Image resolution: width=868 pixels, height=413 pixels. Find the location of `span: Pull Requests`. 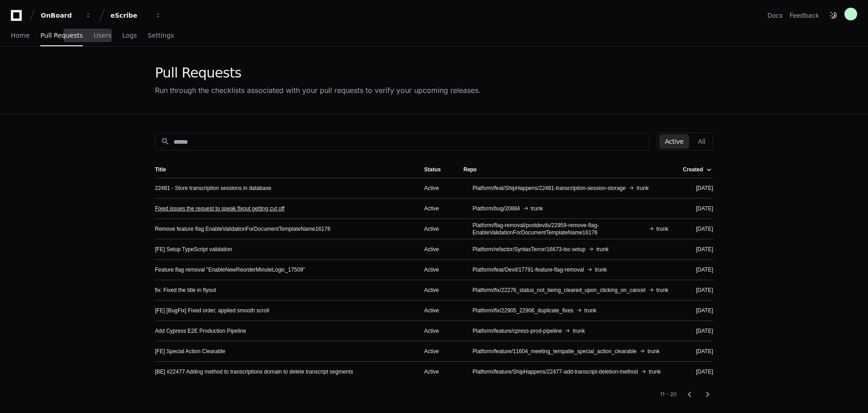

span: Pull Requests is located at coordinates (61, 36).